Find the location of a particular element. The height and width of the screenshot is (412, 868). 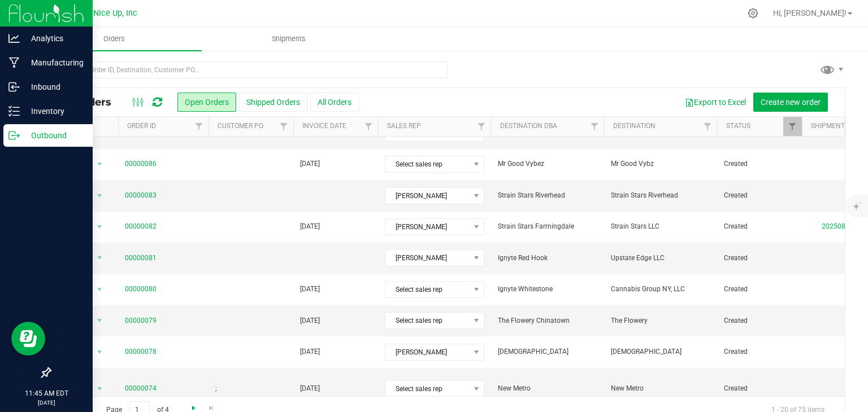

span: Shipments is located at coordinates (289, 39).